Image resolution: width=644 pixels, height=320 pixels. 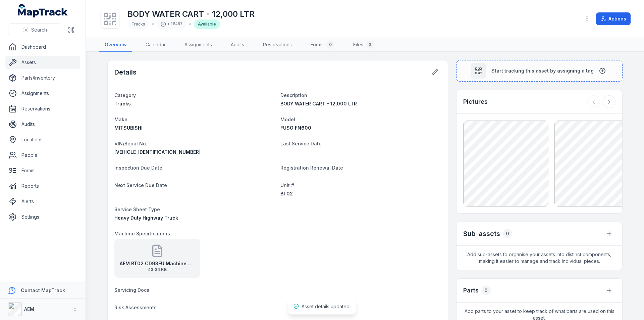 What do you see at coordinates (471, 290) in the screenshot?
I see `h3: Parts` at bounding box center [471, 290].